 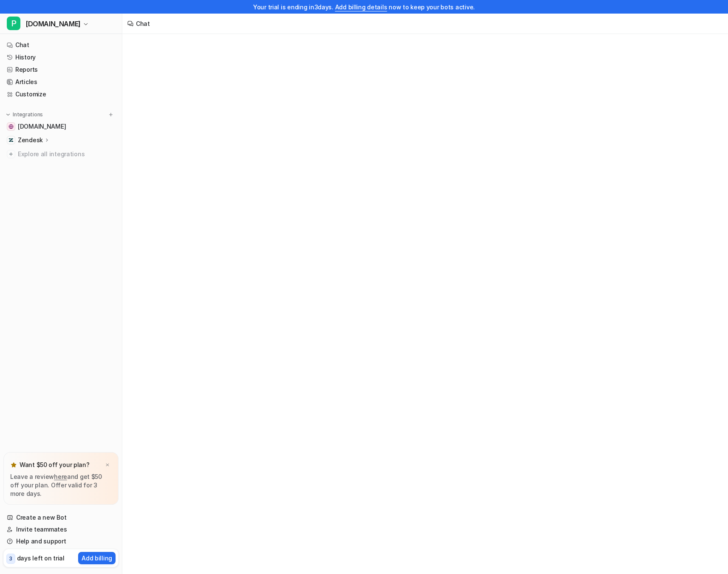 I want to click on a: Create a new Bot, so click(x=61, y=517).